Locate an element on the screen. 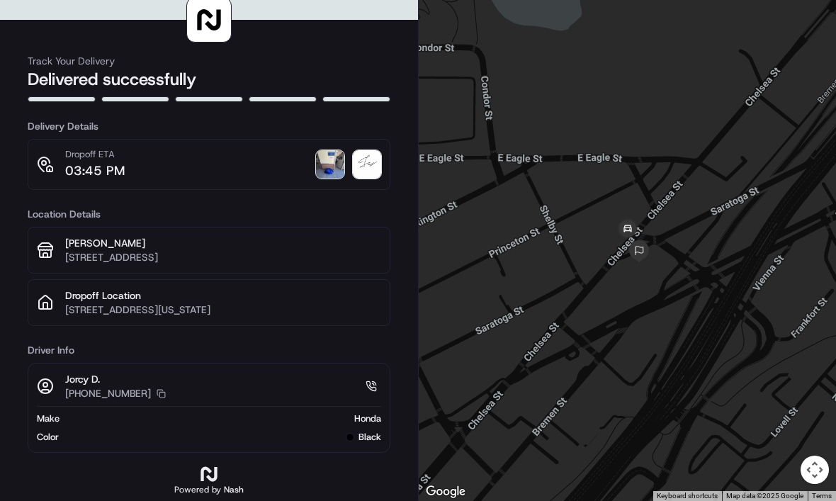 The width and height of the screenshot is (836, 501). h2: Powered by is located at coordinates (209, 490).